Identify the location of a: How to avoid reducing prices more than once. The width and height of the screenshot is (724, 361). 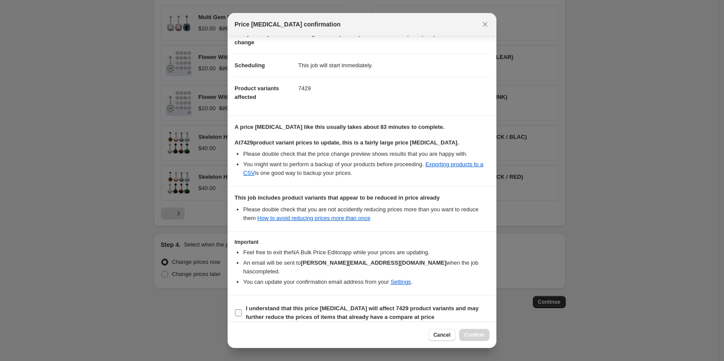
(314, 218).